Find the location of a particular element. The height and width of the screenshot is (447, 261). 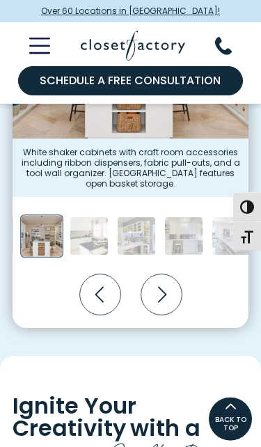

a: Schedule a Free Consultation is located at coordinates (130, 81).